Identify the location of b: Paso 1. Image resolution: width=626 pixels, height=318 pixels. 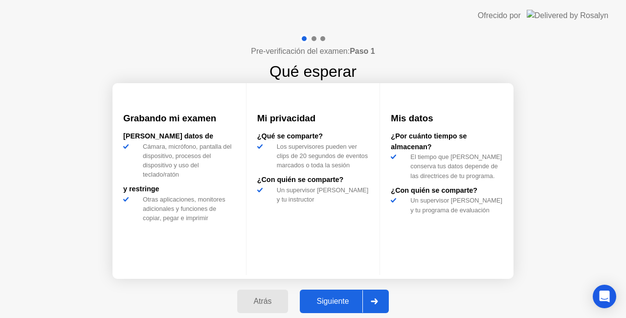
(362, 51).